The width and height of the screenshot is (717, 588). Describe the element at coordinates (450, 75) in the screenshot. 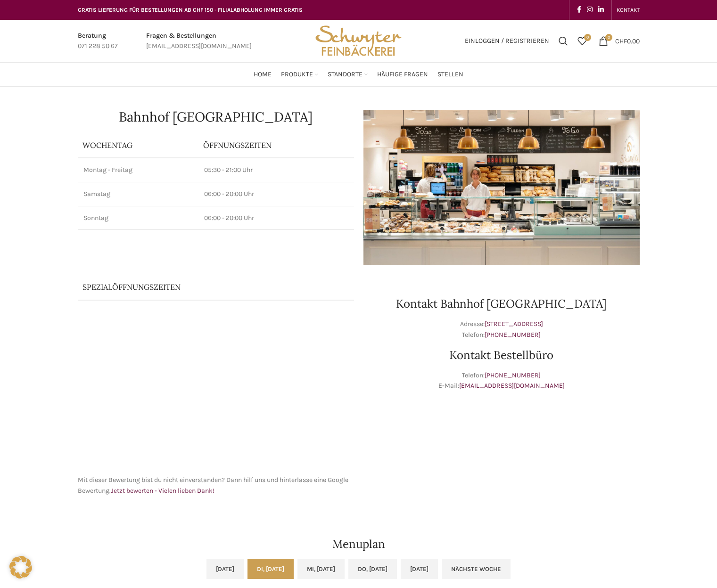

I see `a: Stellen` at that location.